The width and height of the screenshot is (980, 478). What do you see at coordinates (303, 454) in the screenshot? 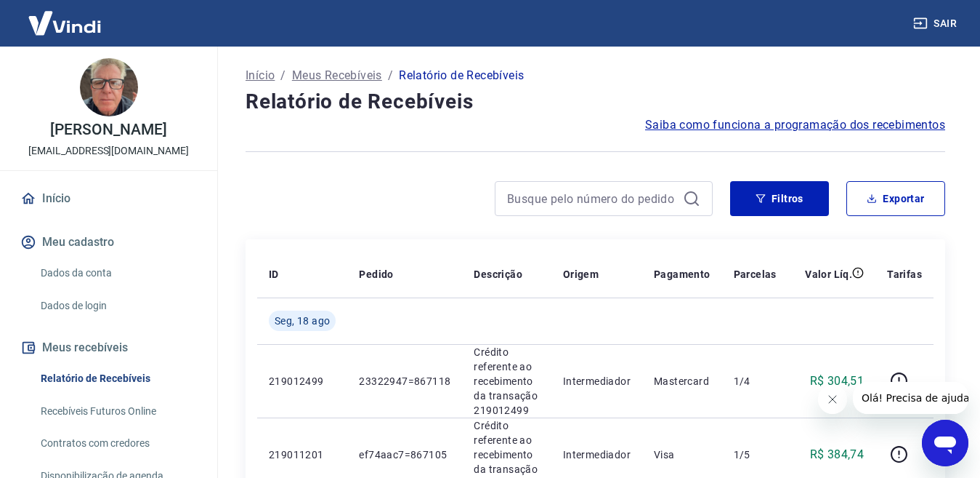
I see `p: 219011201` at bounding box center [303, 454].